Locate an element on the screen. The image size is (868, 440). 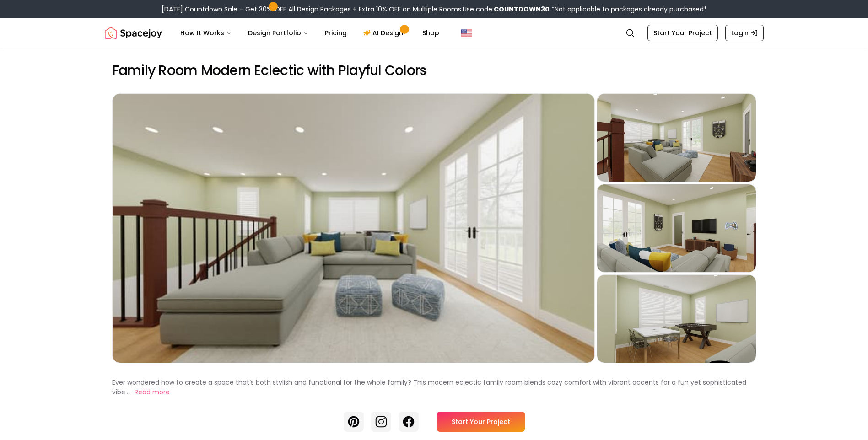
a: AI Design is located at coordinates (385, 33).